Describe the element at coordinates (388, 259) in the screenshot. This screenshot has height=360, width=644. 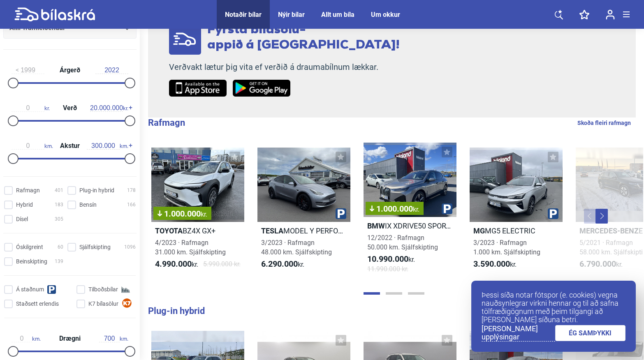
I see `b: 10.990.000` at that location.